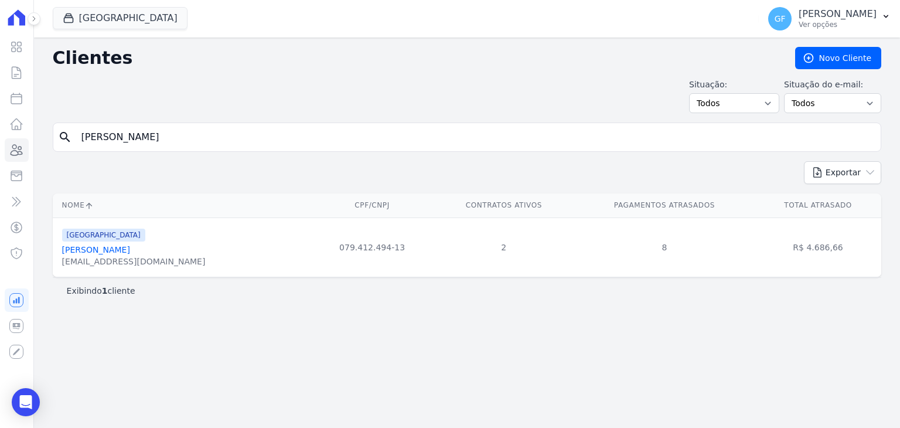 This screenshot has height=428, width=900. I want to click on div: Open Intercom Messenger, so click(26, 402).